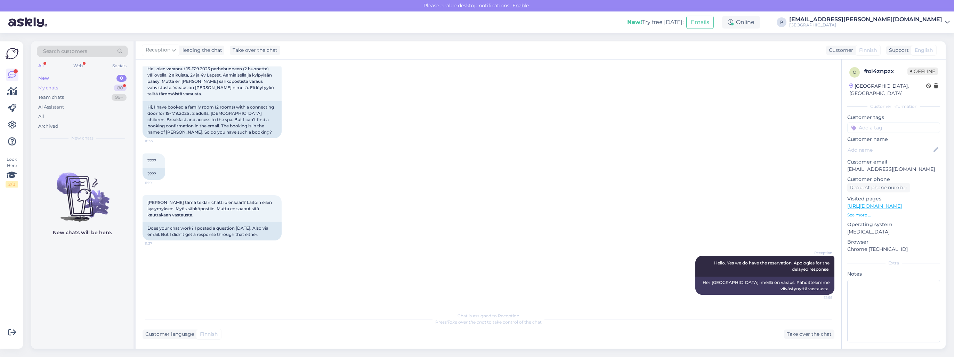 The width and height of the screenshot is (954, 357). Describe the element at coordinates (12, 54) in the screenshot. I see `img: Askly Logo` at that location.